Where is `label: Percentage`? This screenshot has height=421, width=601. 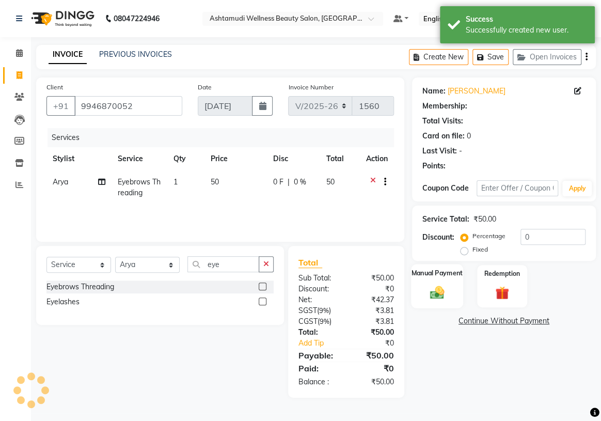
label: Percentage is located at coordinates (489, 236).